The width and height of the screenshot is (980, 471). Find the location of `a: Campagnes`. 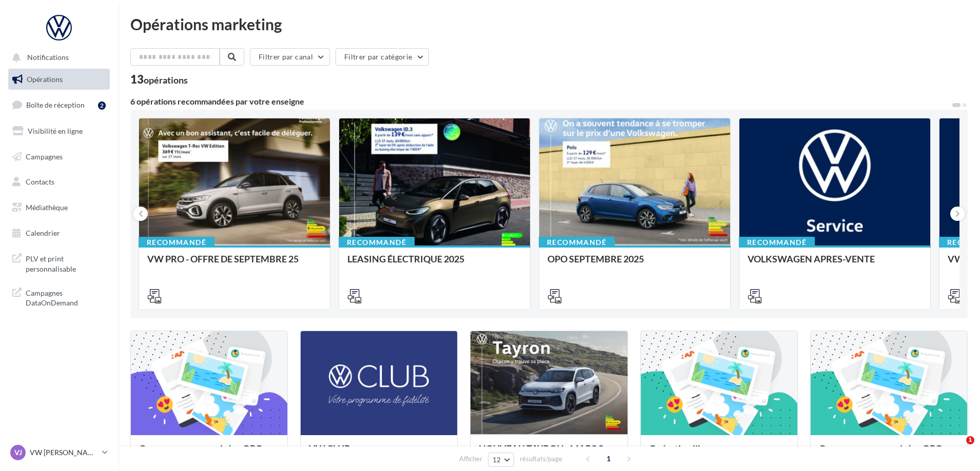

a: Campagnes is located at coordinates (59, 157).